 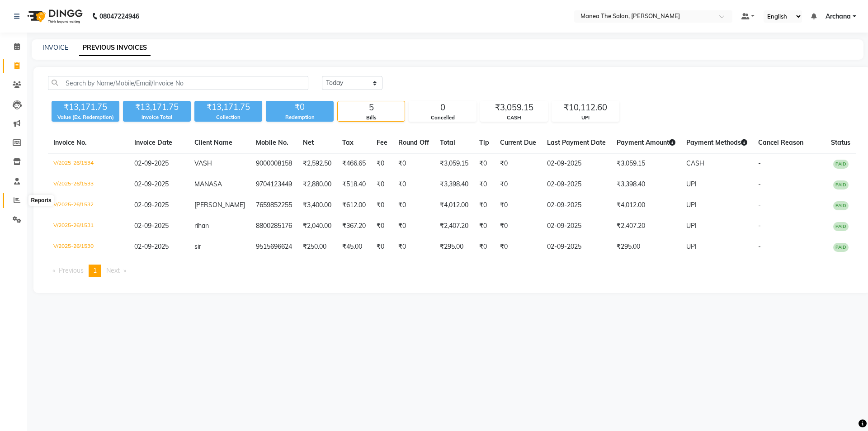 I want to click on td: ₹518.40, so click(x=354, y=184).